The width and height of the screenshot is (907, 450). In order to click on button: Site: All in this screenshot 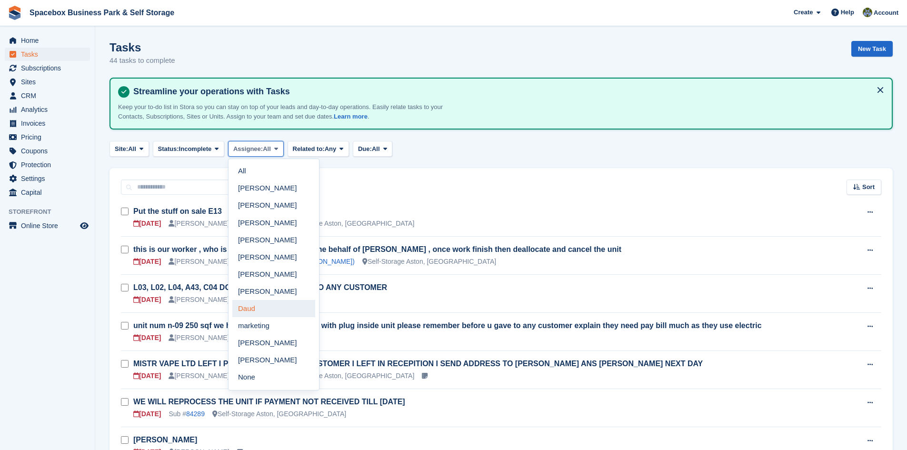, I will do `click(129, 149)`.